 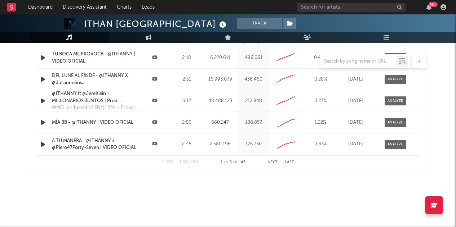 I want to click on div: 436.460, so click(x=253, y=80).